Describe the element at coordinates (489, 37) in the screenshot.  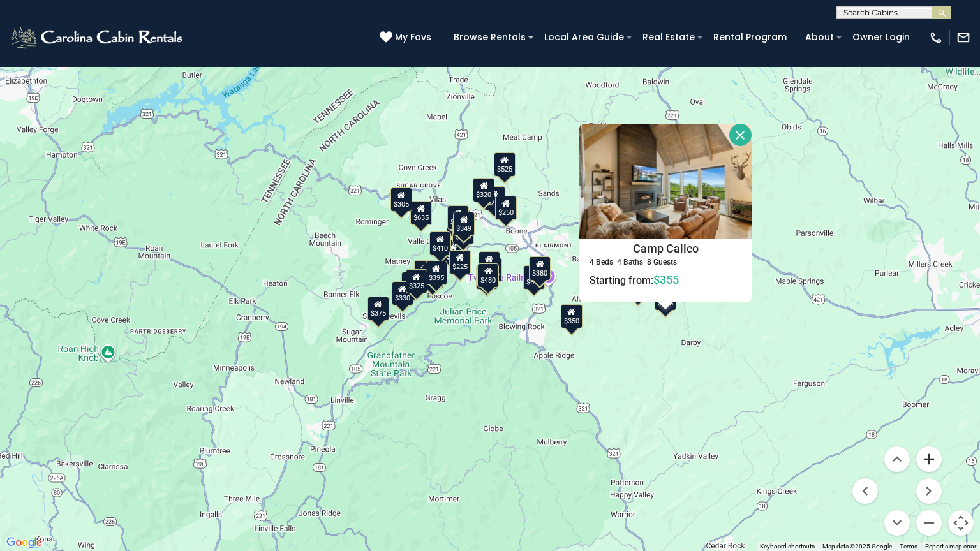
I see `a: Browse Rentals` at that location.